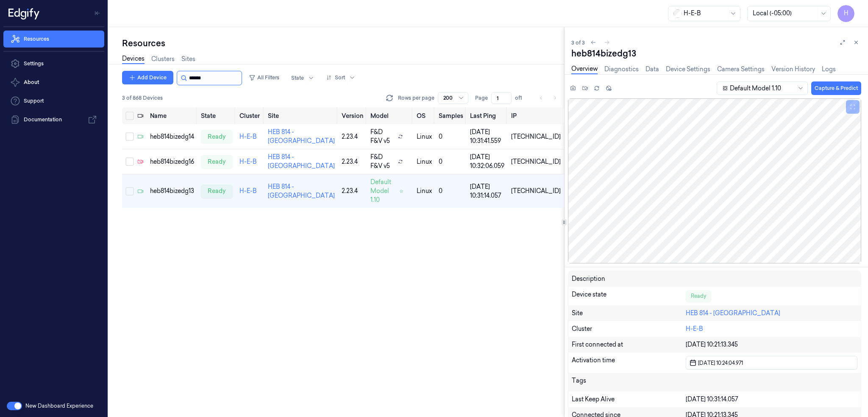  Describe the element at coordinates (698, 296) in the screenshot. I see `div: Ready` at that location.